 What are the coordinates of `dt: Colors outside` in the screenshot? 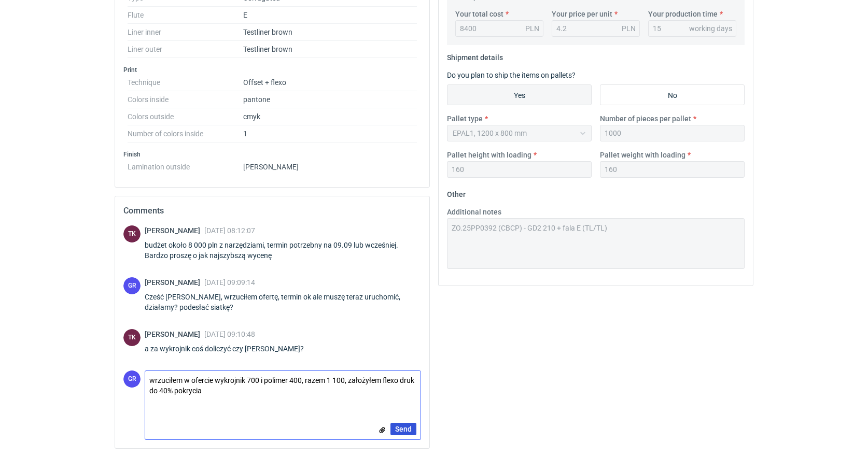 It's located at (185, 117).